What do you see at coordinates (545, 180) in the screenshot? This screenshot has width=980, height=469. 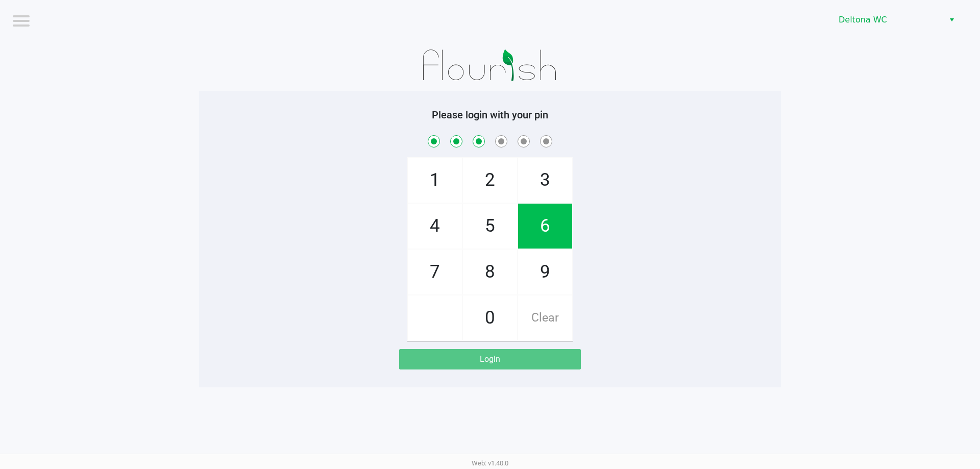 I see `span: 3` at bounding box center [545, 180].